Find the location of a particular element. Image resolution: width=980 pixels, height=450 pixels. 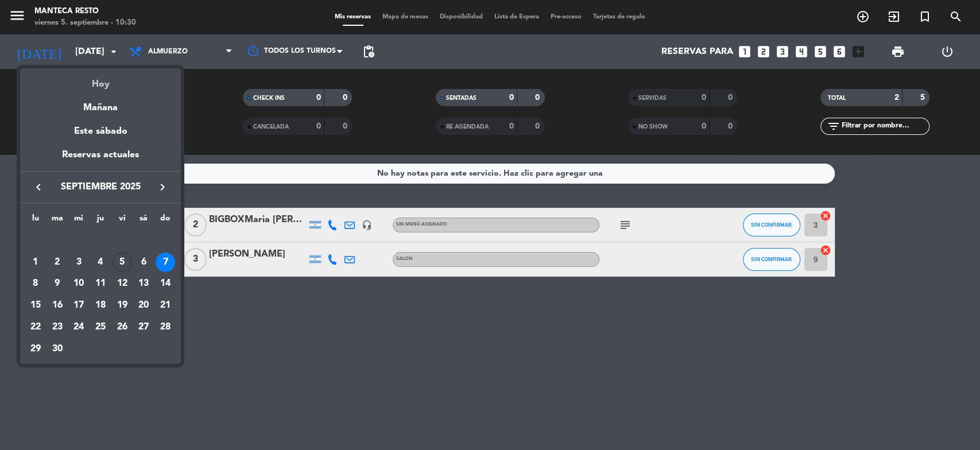

td: 20 de septiembre de 2025 is located at coordinates (144, 305).